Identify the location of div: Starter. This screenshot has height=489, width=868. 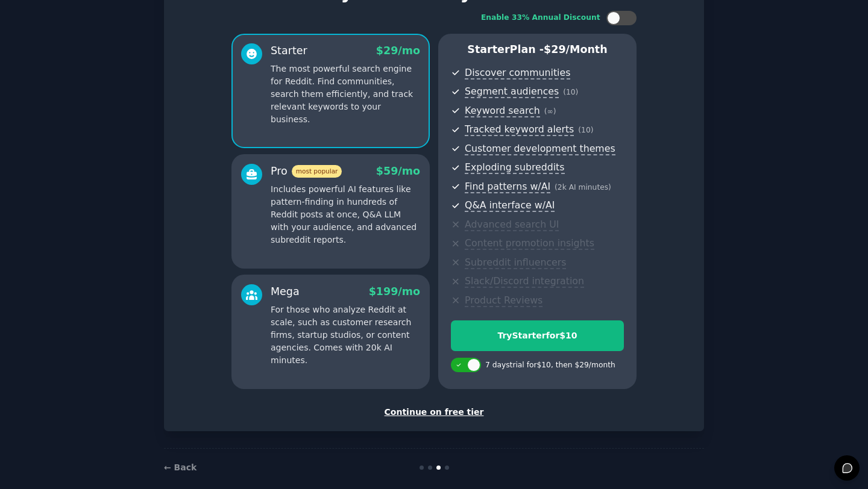
(289, 51).